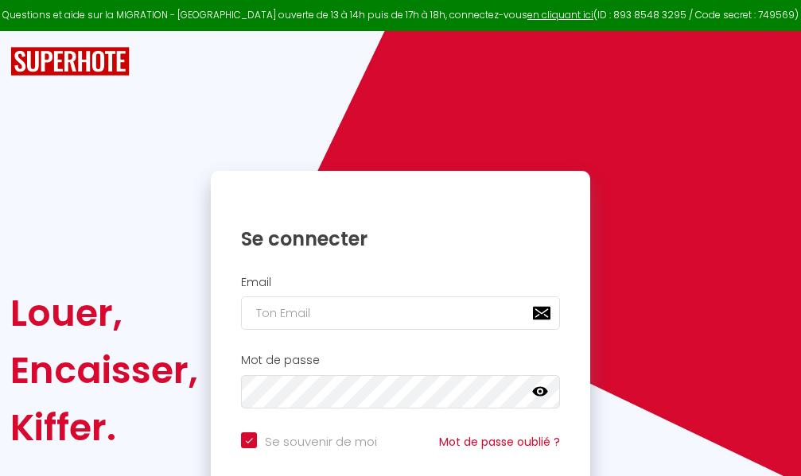 The height and width of the screenshot is (476, 801). I want to click on div: Louer,, so click(104, 313).